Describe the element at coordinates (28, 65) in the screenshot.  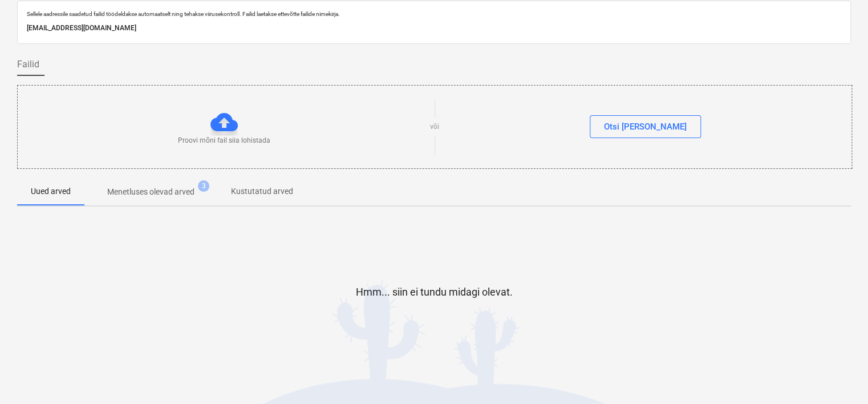
I see `span: Failid` at that location.